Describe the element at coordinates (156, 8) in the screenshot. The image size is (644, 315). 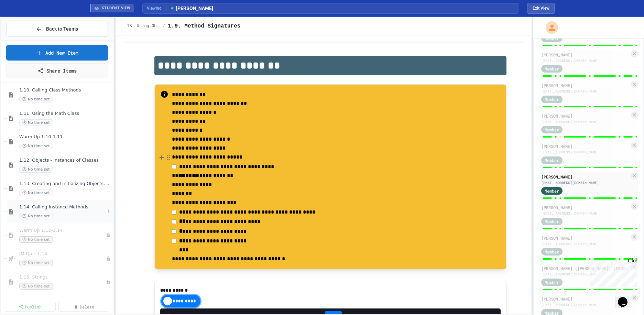
I see `span: Viewing` at that location.